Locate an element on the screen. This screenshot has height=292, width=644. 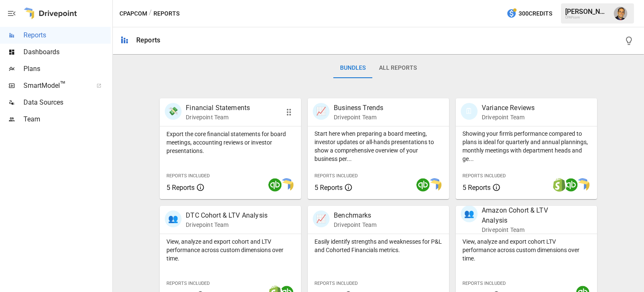
img: shopify is located at coordinates (560, 185).